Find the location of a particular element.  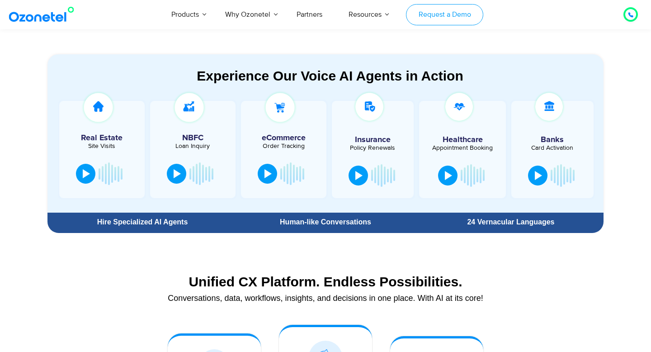

div: Order Tracking is located at coordinates (283, 146).